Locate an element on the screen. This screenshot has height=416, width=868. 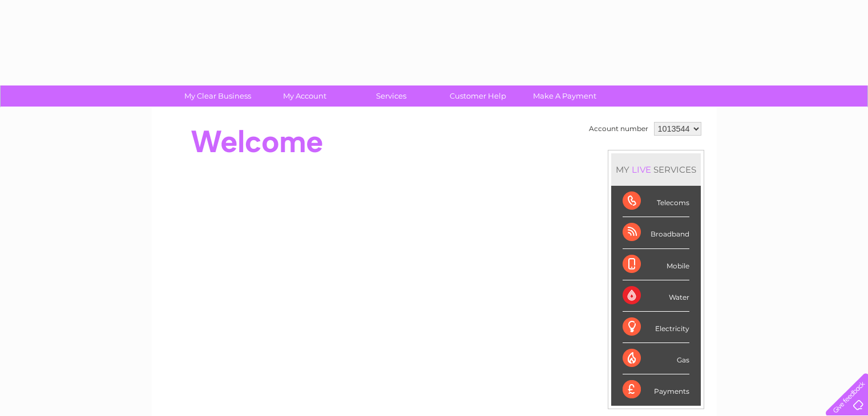
a: Customer Help is located at coordinates (477, 96).